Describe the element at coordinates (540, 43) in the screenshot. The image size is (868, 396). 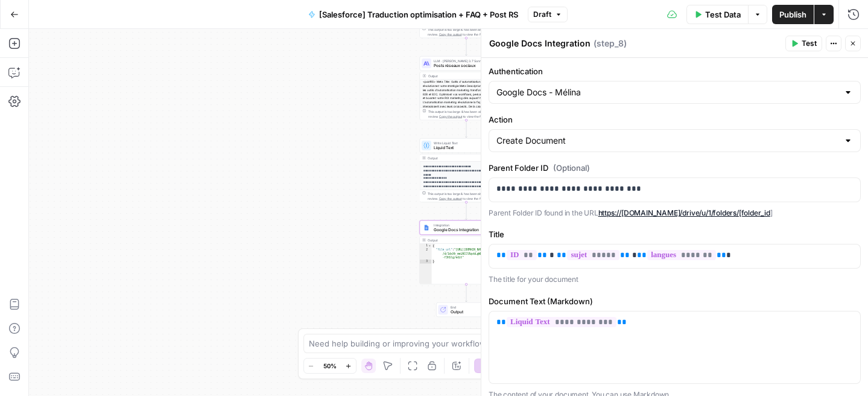
I see `textarea: Google Docs Integration` at that location.